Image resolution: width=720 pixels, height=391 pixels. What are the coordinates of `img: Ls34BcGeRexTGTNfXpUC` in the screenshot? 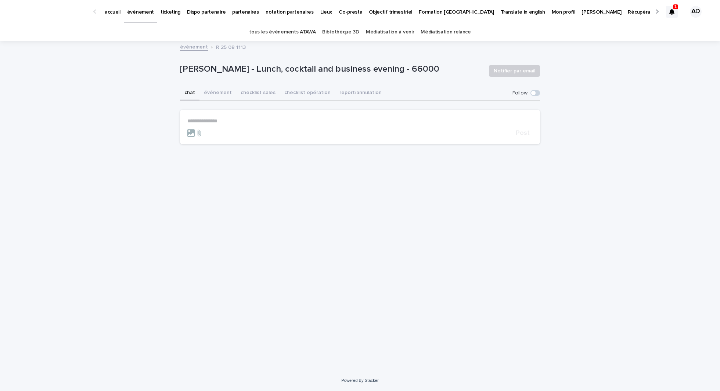 It's located at (50, 12).